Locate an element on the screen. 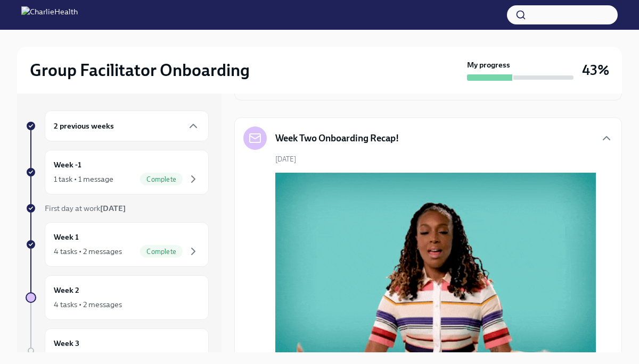 Image resolution: width=639 pixels, height=364 pixels. span: First day at work is located at coordinates (85, 209).